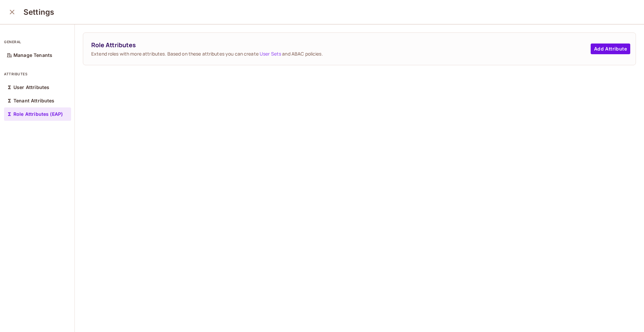 This screenshot has height=332, width=644. Describe the element at coordinates (37, 42) in the screenshot. I see `p: general` at that location.